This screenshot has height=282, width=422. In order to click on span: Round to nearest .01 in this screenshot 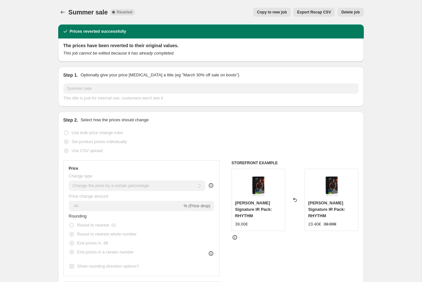, I will do `click(96, 225)`.